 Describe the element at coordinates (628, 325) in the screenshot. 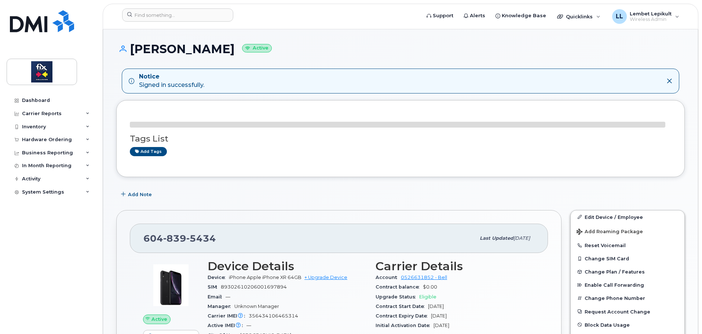

I see `button: Block Data Usage` at that location.